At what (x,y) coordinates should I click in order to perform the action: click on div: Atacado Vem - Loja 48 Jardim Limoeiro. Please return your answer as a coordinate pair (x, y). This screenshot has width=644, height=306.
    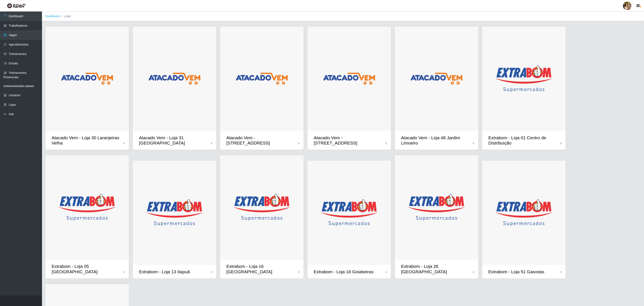
    Looking at the image, I should click on (437, 140).